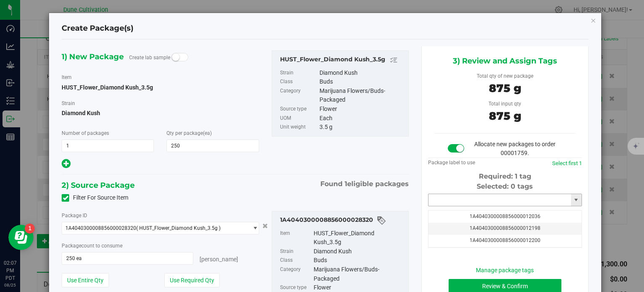 This screenshot has width=644, height=292. I want to click on div: Each, so click(362, 118).